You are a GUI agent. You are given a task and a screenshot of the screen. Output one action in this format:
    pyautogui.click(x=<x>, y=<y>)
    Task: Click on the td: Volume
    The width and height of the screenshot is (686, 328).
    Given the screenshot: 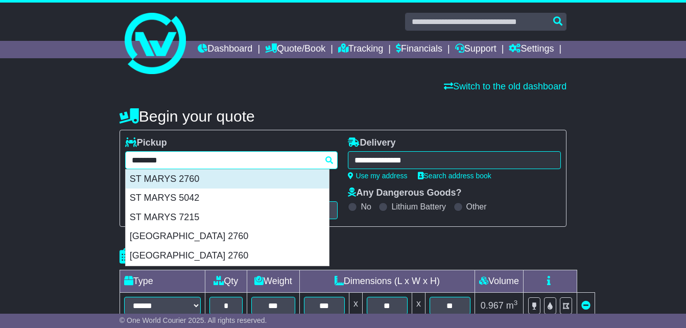 What is the action you would take?
    pyautogui.click(x=499, y=281)
    